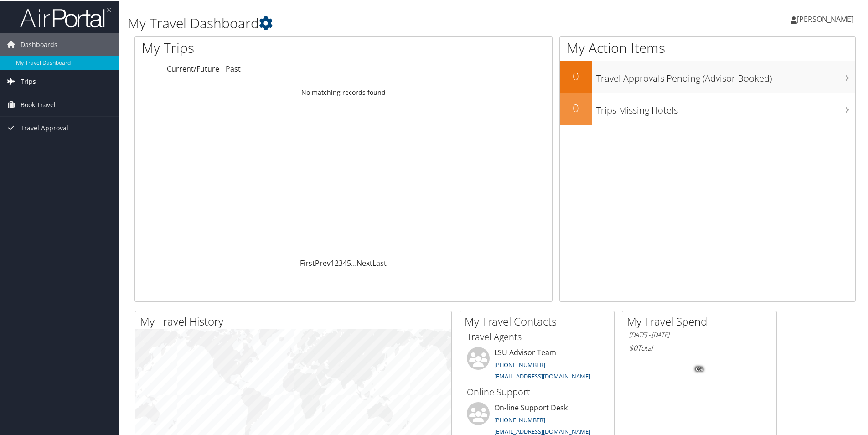  What do you see at coordinates (295, 320) in the screenshot?
I see `h2: My Travel History` at bounding box center [295, 320].